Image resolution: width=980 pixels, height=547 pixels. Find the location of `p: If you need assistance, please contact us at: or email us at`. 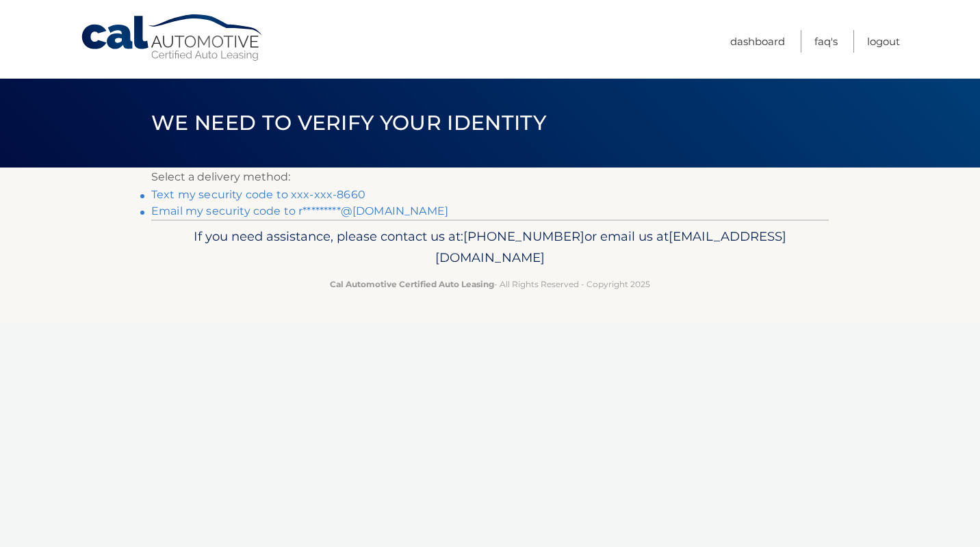

p: If you need assistance, please contact us at: or email us at is located at coordinates (490, 248).